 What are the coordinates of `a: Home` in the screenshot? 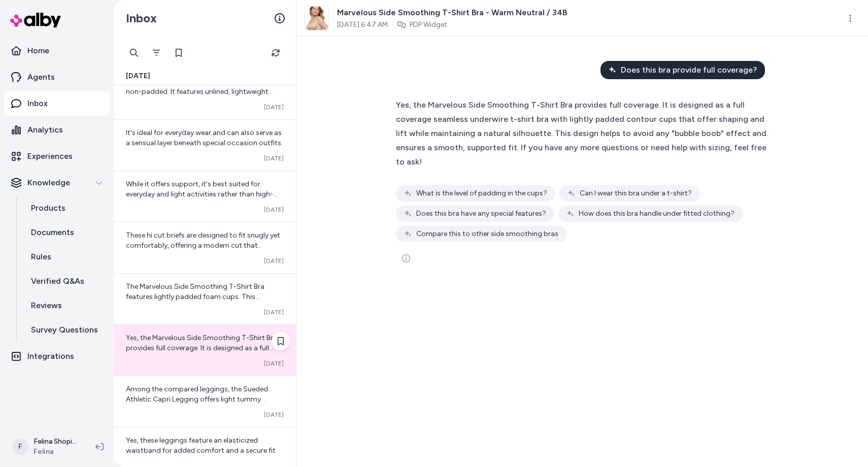 It's located at (57, 50).